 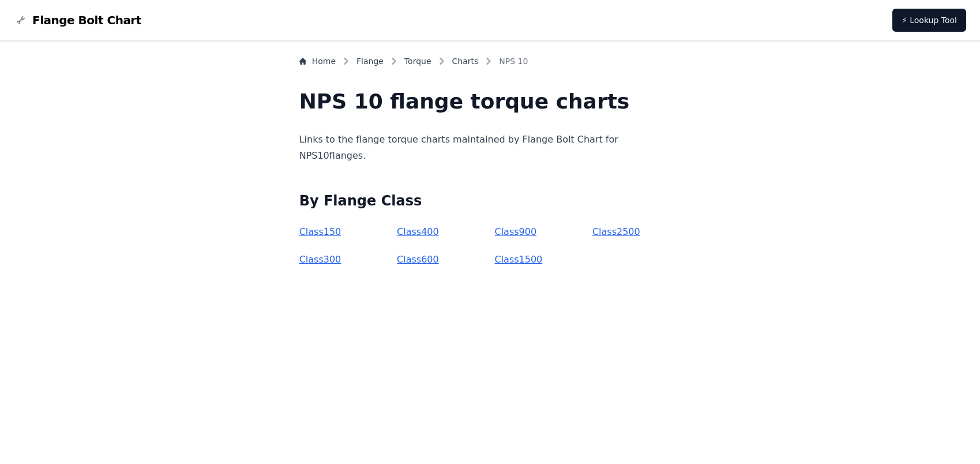 What do you see at coordinates (320, 259) in the screenshot?
I see `a: Class300` at bounding box center [320, 259].